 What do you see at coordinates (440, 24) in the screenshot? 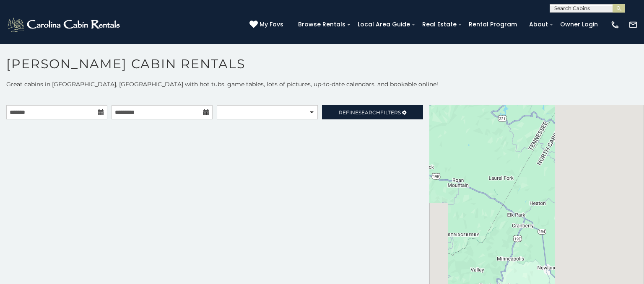
I see `a: Real Estate` at bounding box center [440, 24].